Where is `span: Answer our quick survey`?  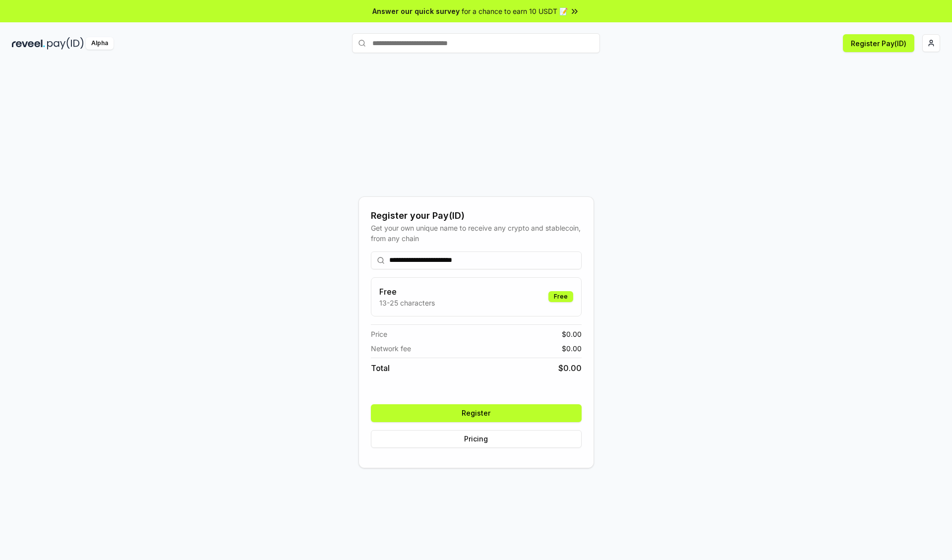
span: Answer our quick survey is located at coordinates (416, 11).